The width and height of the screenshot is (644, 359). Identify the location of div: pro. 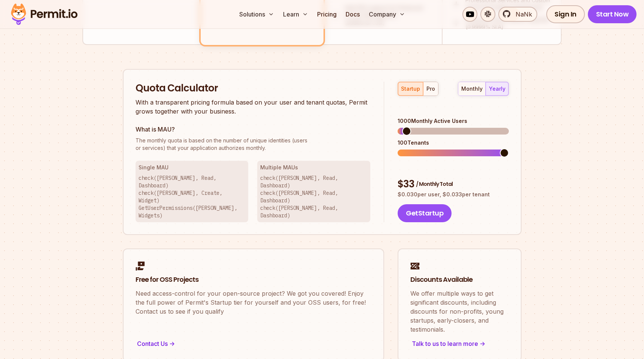
(431, 89).